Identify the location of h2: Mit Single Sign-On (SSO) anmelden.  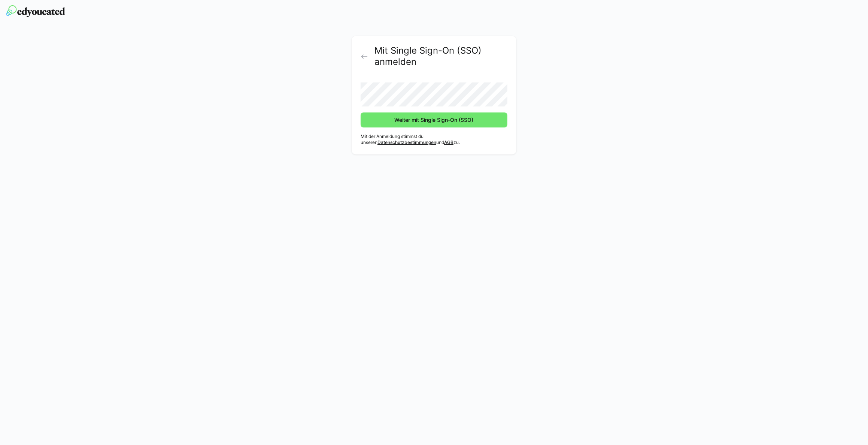
(441, 56).